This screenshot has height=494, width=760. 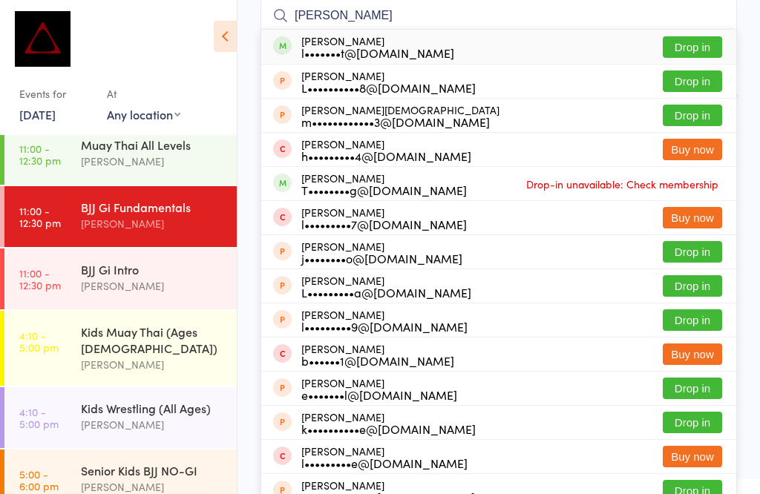 What do you see at coordinates (622, 184) in the screenshot?
I see `span: Drop-in unavailable: Check membership` at bounding box center [622, 184].